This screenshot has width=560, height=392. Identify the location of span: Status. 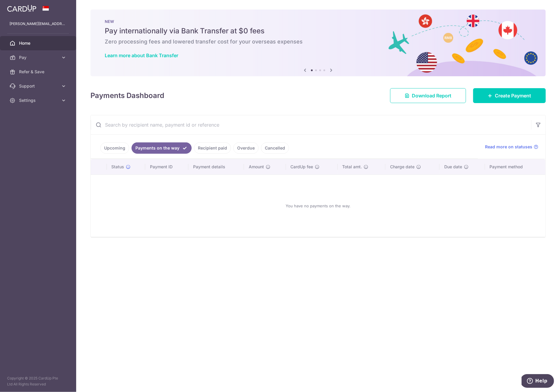
(117, 167).